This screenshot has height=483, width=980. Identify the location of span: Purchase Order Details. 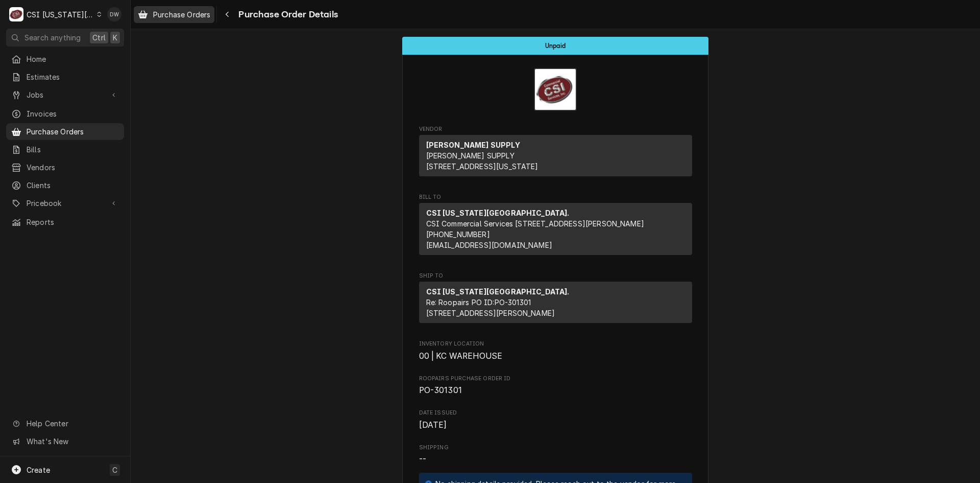
(286, 14).